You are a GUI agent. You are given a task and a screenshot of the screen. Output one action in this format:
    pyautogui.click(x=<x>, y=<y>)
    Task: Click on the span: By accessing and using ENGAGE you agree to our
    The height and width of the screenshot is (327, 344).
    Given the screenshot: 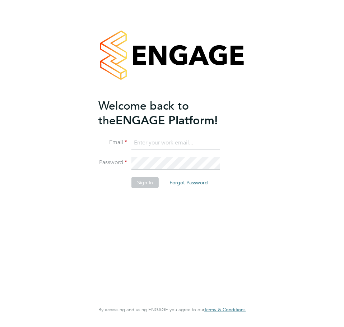 What is the action you would take?
    pyautogui.click(x=172, y=310)
    